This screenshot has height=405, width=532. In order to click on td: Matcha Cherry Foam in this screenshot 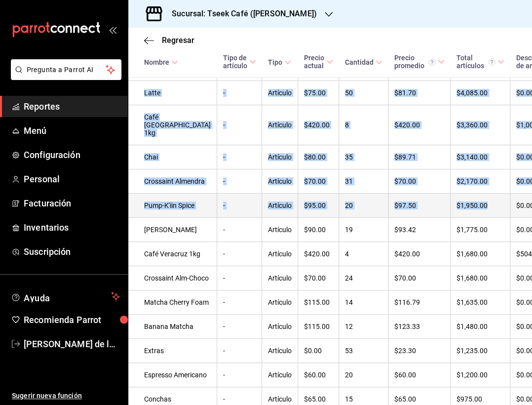, I will do `click(173, 302)`.